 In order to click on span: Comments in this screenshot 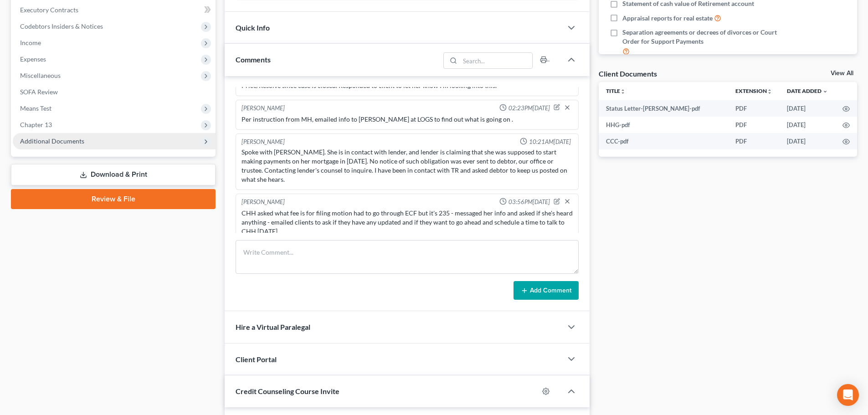, I will do `click(253, 59)`.